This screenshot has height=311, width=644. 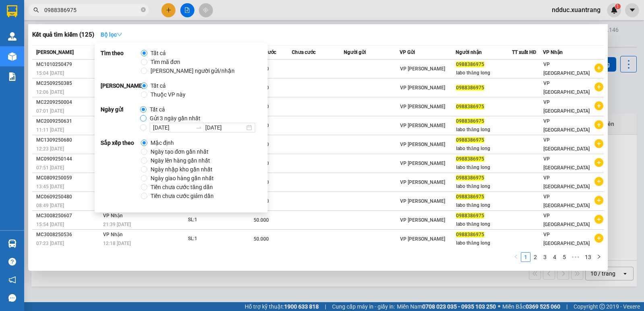 What do you see at coordinates (525, 257) in the screenshot?
I see `li: 1` at bounding box center [525, 257].